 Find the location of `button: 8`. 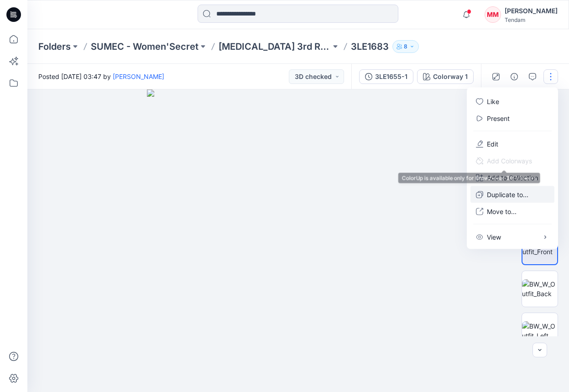

button: 8 is located at coordinates (406, 47).